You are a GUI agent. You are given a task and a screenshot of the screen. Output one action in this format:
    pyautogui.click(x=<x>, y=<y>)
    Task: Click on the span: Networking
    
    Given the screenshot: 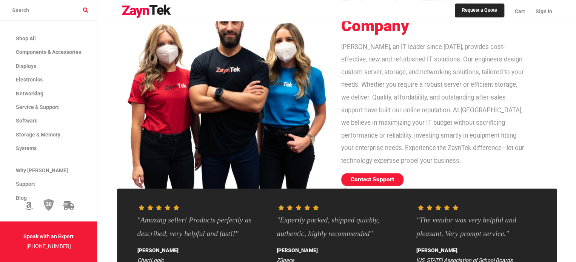 What is the action you would take?
    pyautogui.click(x=29, y=94)
    